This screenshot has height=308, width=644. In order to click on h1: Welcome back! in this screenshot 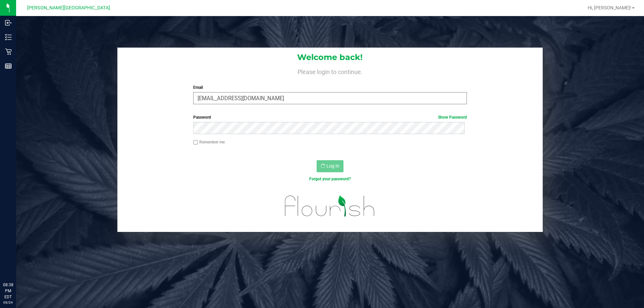, I will do `click(330, 57)`.